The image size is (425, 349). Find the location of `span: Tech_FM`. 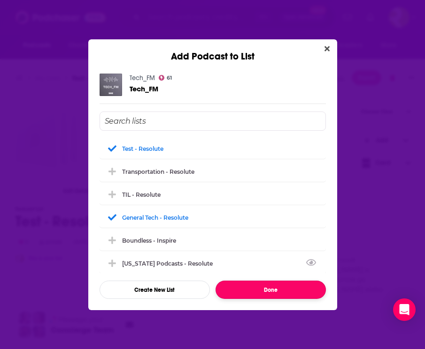

span: Tech_FM is located at coordinates (144, 89).